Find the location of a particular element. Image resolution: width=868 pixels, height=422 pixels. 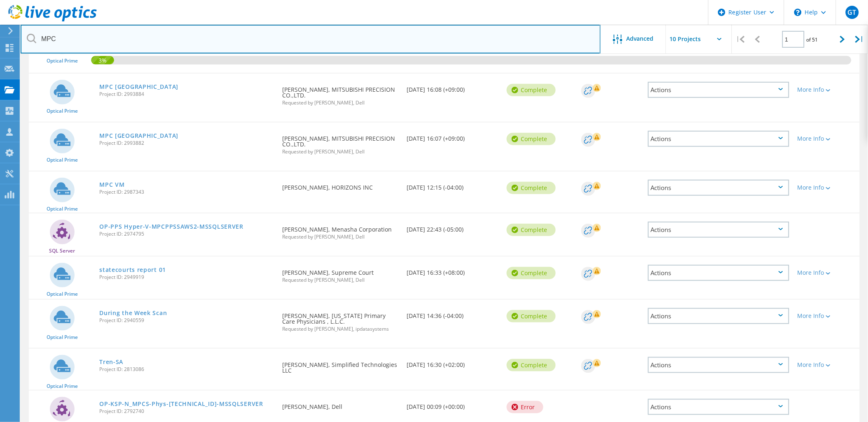

input: Search projects by name, owner, ID, company, etc is located at coordinates (311, 39).